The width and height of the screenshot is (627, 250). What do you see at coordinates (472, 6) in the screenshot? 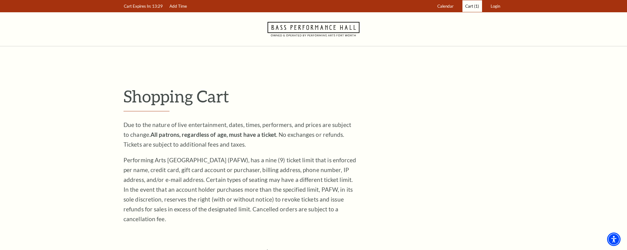
I see `a: Cart (1)` at bounding box center [472, 6].